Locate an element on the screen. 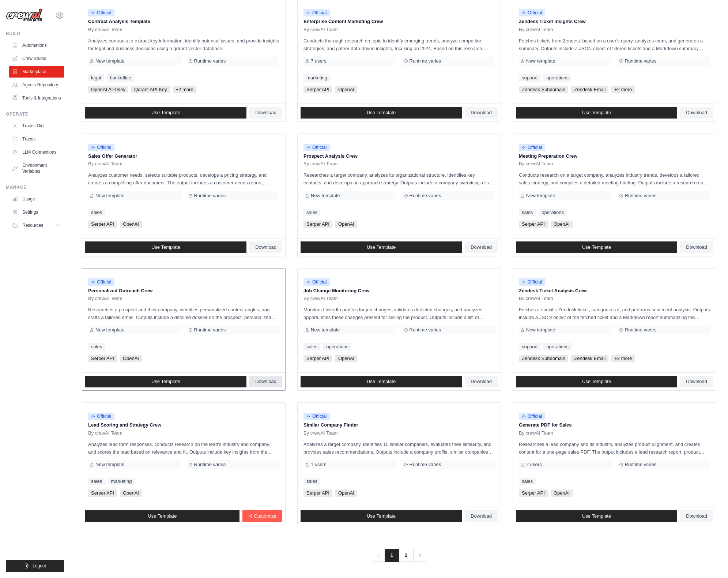 The image size is (728, 578). a: backoffice is located at coordinates (121, 78).